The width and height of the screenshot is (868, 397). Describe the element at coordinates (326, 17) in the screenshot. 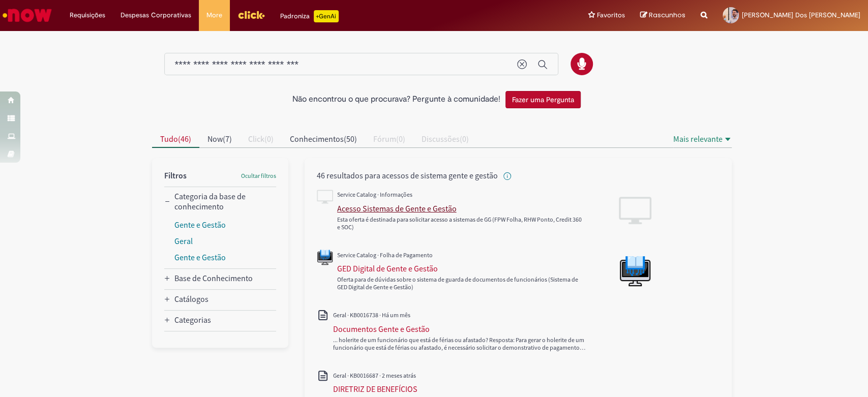

I see `p: +GenAi` at that location.